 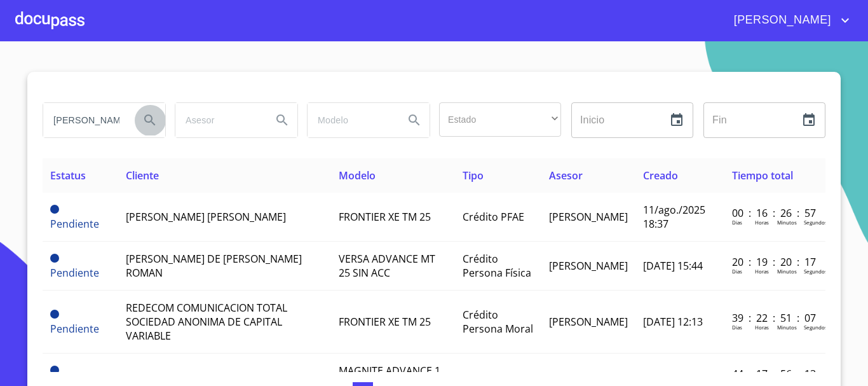 I want to click on span: 11/ago./2025 18:37, so click(x=674, y=217).